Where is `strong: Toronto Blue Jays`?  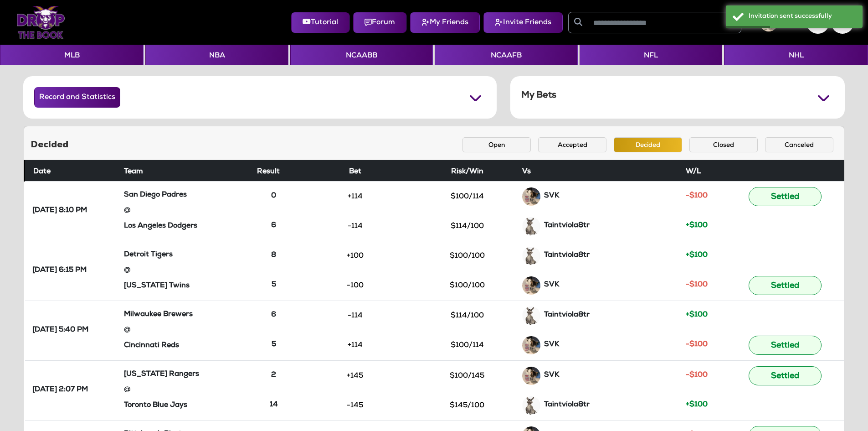 strong: Toronto Blue Jays is located at coordinates (155, 405).